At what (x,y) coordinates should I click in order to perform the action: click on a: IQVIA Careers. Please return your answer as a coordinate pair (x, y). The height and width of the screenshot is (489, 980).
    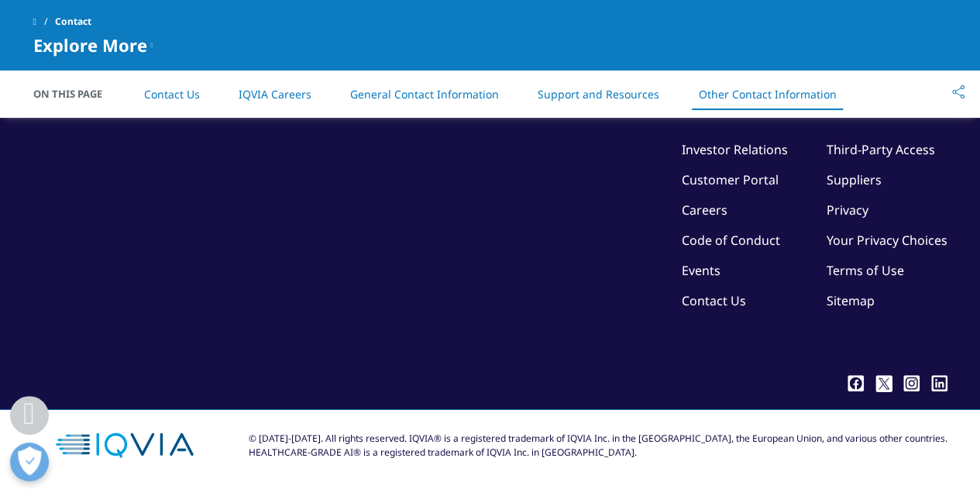
    Looking at the image, I should click on (275, 94).